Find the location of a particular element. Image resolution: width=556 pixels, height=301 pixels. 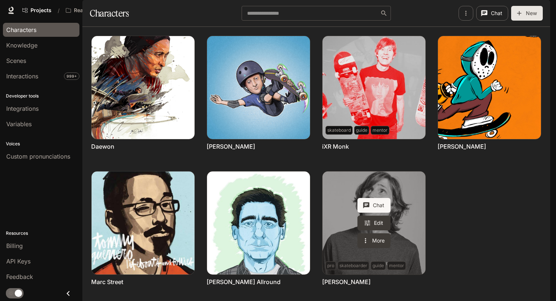

button: More actions is located at coordinates (374, 241).